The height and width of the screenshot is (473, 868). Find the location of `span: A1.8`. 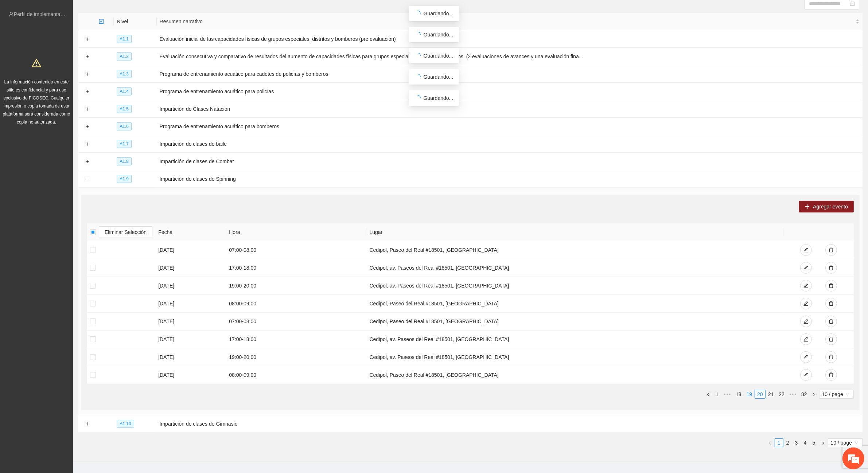

span: A1.8 is located at coordinates (124, 162).